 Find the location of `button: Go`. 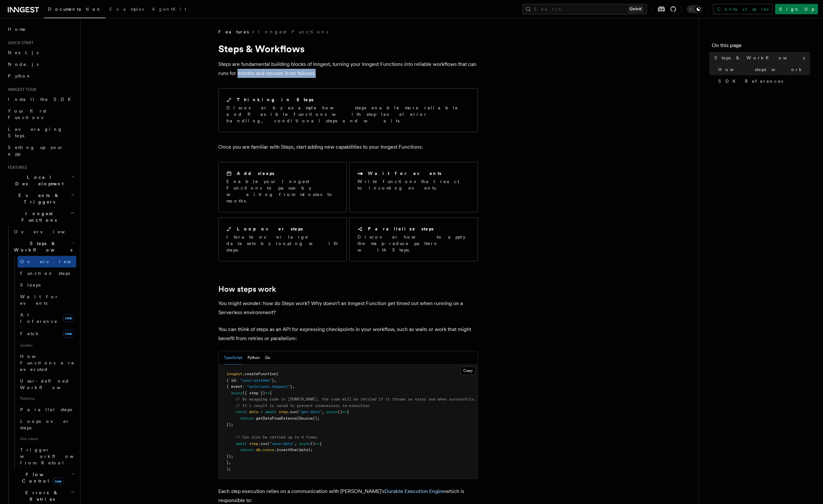

button: Go is located at coordinates (267, 358).